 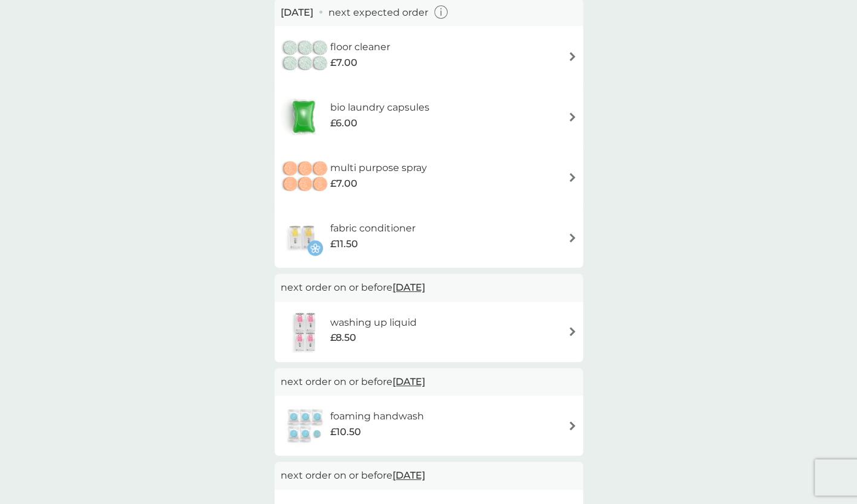 I want to click on span: £8.50, so click(x=343, y=338).